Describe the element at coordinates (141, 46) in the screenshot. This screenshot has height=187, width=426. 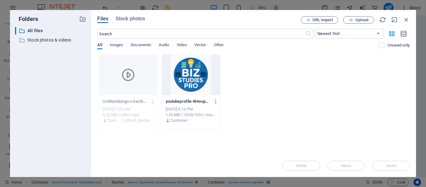
I see `span: Documents` at that location.